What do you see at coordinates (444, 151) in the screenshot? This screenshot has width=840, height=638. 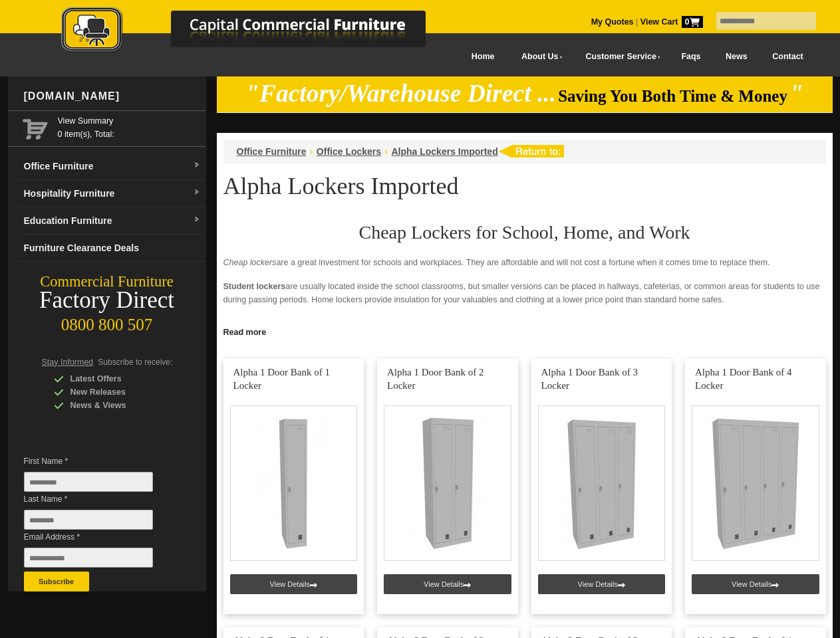 I see `span: Alpha Lockers Imported` at bounding box center [444, 151].